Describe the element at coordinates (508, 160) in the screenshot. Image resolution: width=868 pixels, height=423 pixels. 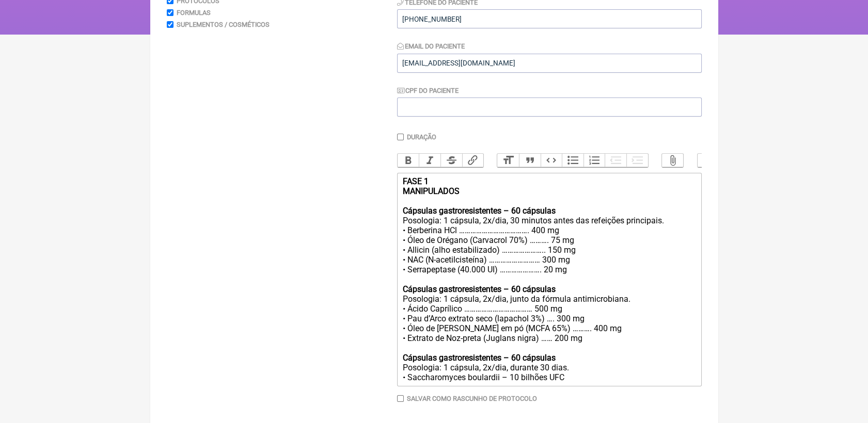
I see `button: Heading` at that location.